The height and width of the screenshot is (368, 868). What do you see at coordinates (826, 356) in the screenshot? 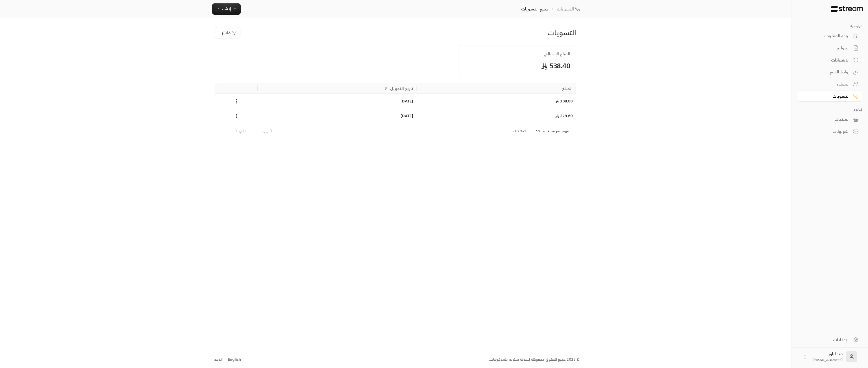
I see `div: فيقا باور .` at bounding box center [826, 356].